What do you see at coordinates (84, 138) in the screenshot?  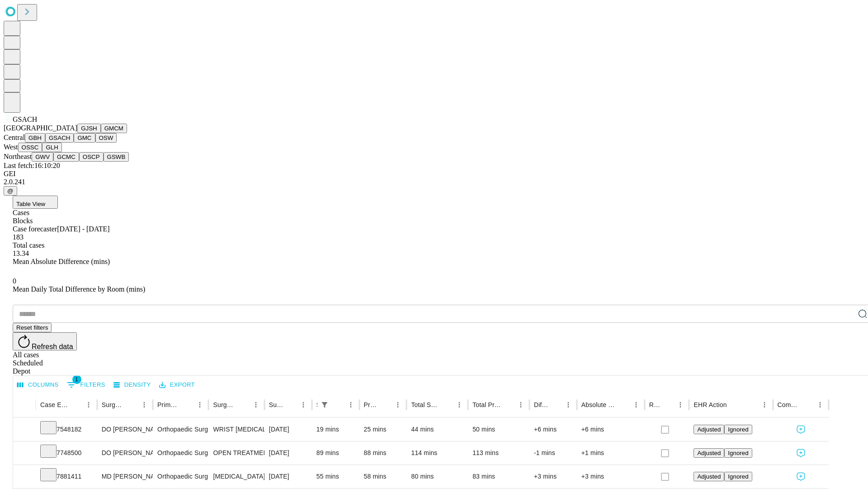 I see `button: GMC` at bounding box center [84, 138].